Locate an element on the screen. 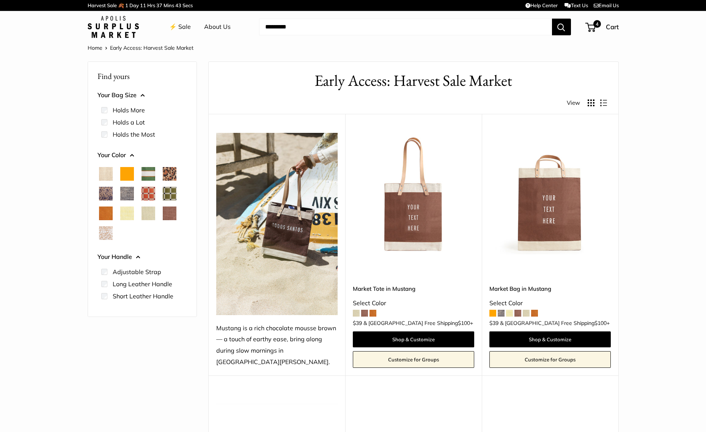 This screenshot has height=432, width=706. div: Mustang is a rich chocolate mousse brown — a touch of earthy ease, bring along during slow mornin... is located at coordinates (277, 345).